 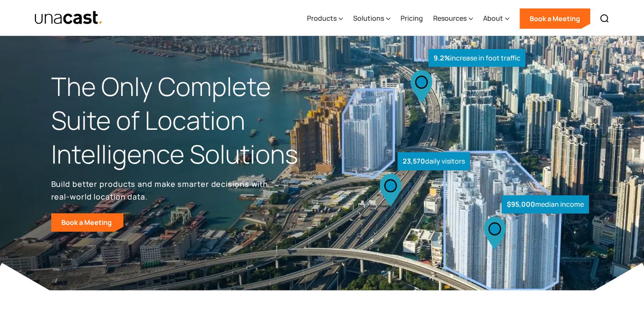 What do you see at coordinates (187, 120) in the screenshot?
I see `h1: The Only Complete Suite of Location Intelligence Solutions` at bounding box center [187, 120].